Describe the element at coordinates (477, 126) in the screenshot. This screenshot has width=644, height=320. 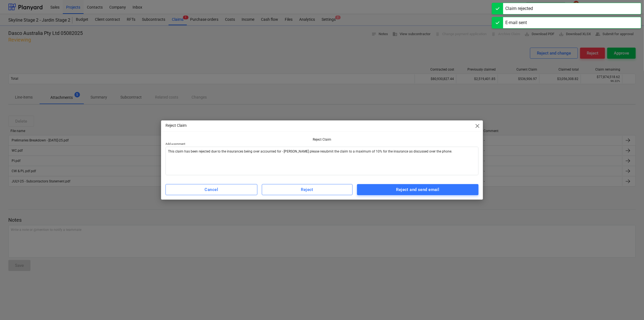
I see `span: close` at that location.